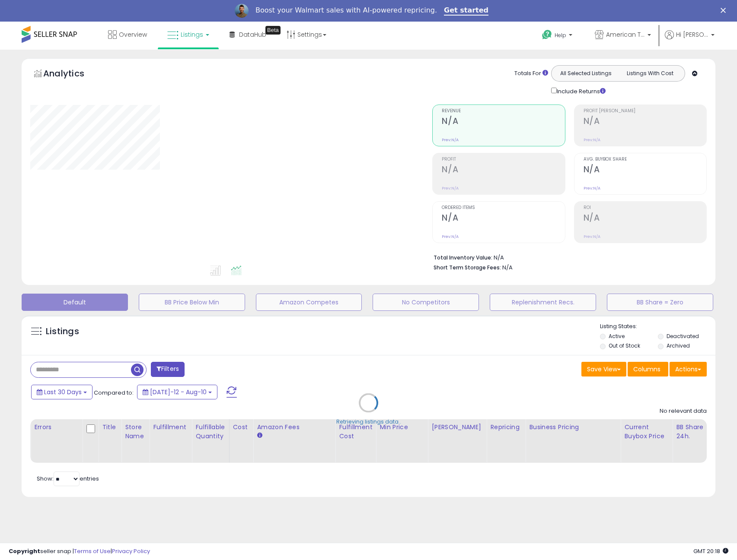  Describe the element at coordinates (623, 35) in the screenshot. I see `a: American Telecom Headquarters` at that location.